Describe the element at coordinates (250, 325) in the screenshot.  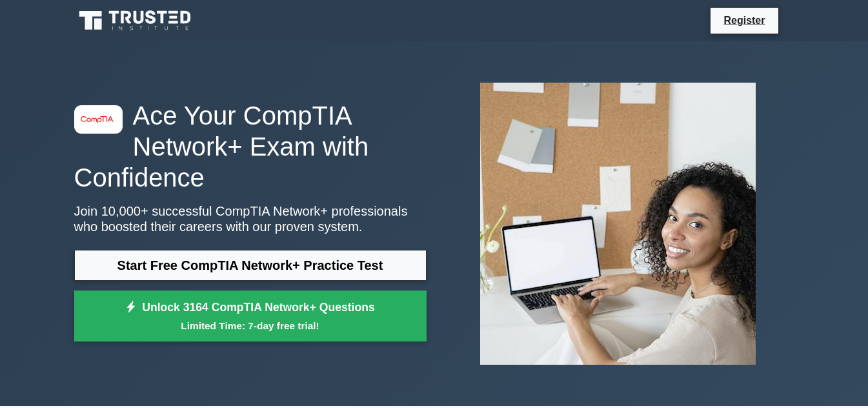
I see `small: Limited Time: 7-day free trial!` at that location.